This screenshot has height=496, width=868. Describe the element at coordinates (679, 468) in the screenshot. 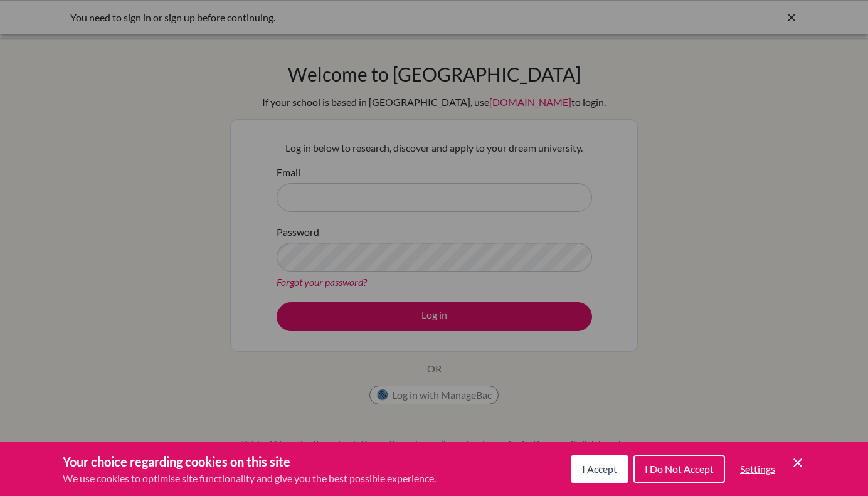

I see `span: I Do Not Accept` at that location.